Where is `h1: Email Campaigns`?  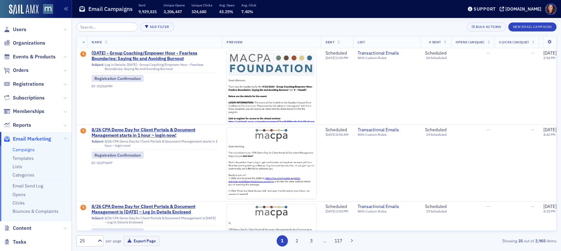
h1: Email Campaigns is located at coordinates (111, 9).